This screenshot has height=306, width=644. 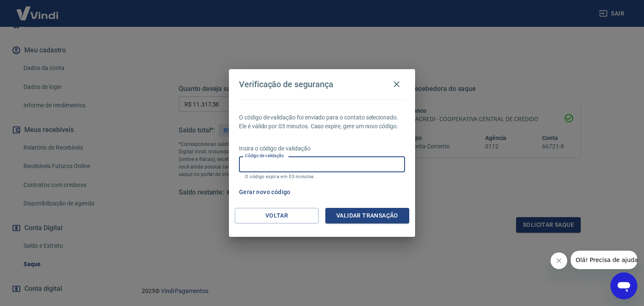 What do you see at coordinates (368, 215) in the screenshot?
I see `button: Validar transação` at bounding box center [368, 215].